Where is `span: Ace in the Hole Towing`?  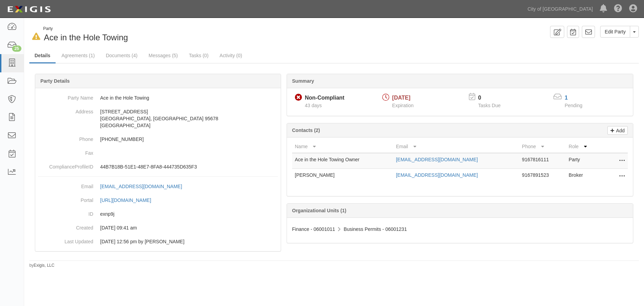 span: Ace in the Hole Towing is located at coordinates (86, 37).